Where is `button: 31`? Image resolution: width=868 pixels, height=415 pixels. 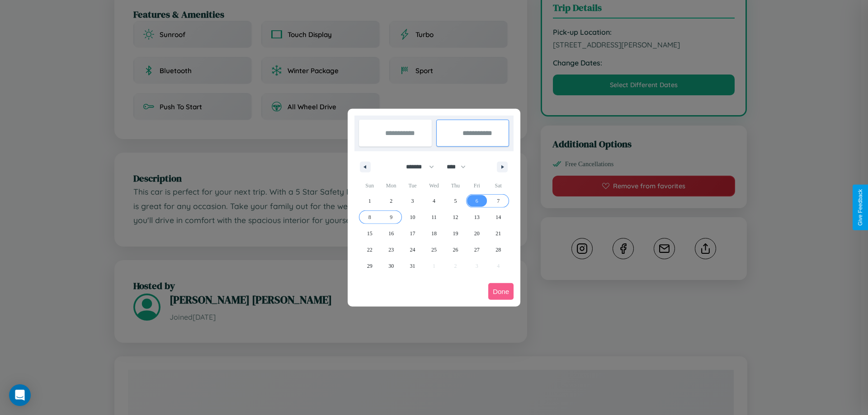
button: 31 is located at coordinates (412, 266).